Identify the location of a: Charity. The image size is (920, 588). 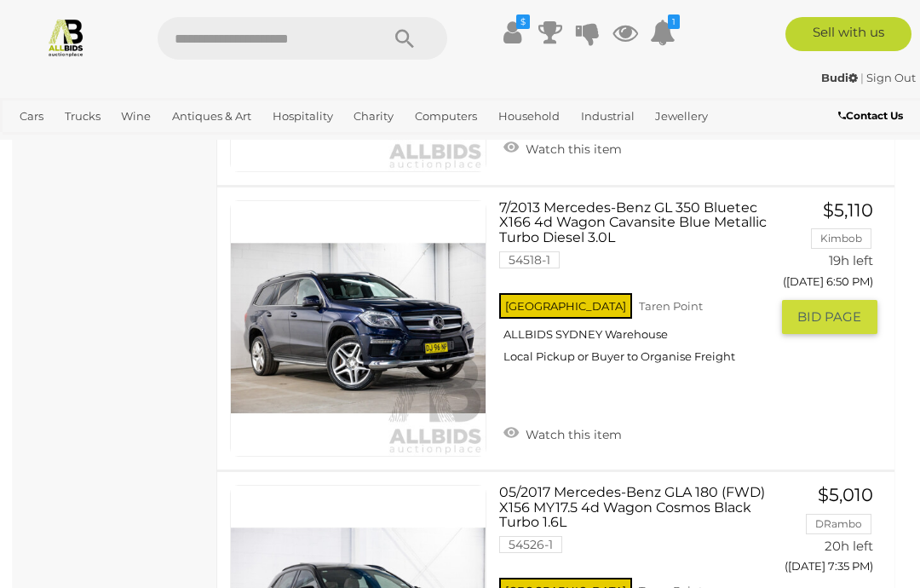
(373, 116).